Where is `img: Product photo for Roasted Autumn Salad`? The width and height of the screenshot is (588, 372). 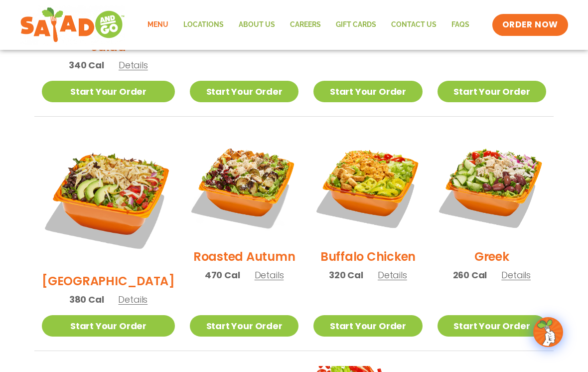 img: Product photo for Roasted Autumn Salad is located at coordinates (244, 186).